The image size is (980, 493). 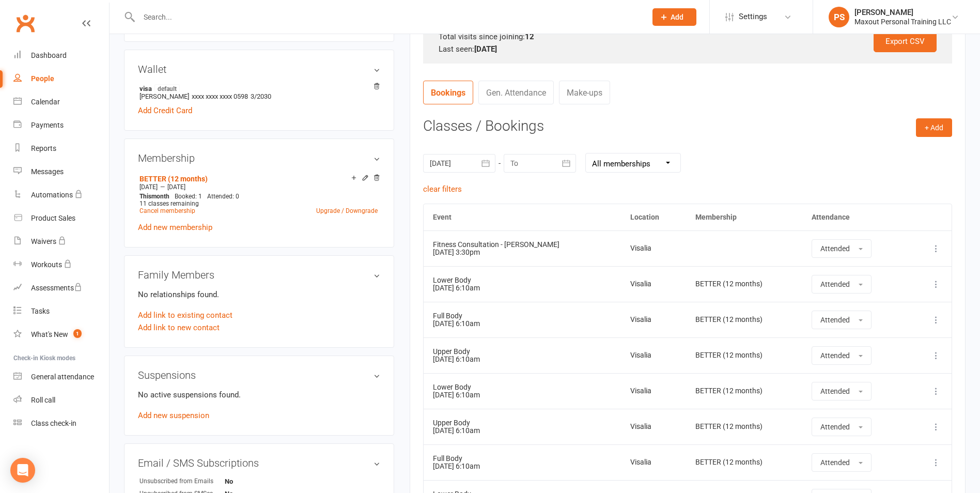 What do you see at coordinates (745, 217) in the screenshot?
I see `th: Membership` at bounding box center [745, 217].